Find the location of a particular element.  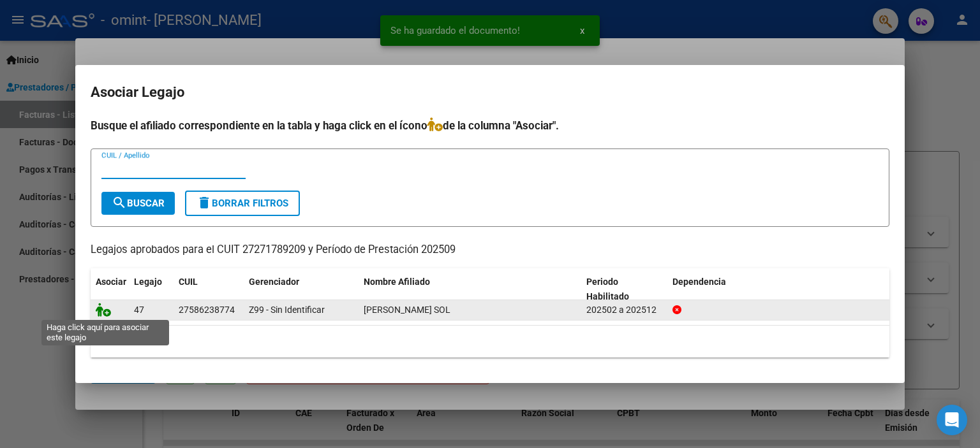

datatable-header-cell: Gerenciador is located at coordinates (301, 289).